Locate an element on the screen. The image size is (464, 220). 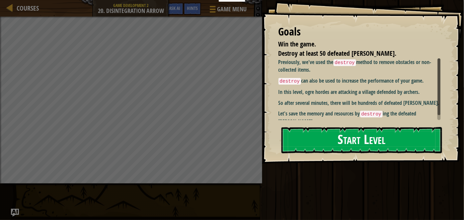
span: Hints is located at coordinates (192, 8).